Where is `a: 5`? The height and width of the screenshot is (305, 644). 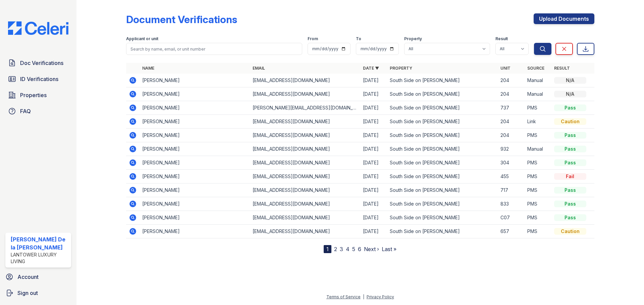
a: 5 is located at coordinates (354, 249).